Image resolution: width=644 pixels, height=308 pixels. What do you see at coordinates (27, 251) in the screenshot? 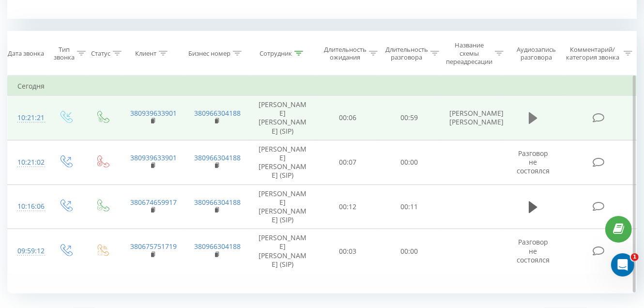
I see `div: 09:59:12` at bounding box center [27, 251].